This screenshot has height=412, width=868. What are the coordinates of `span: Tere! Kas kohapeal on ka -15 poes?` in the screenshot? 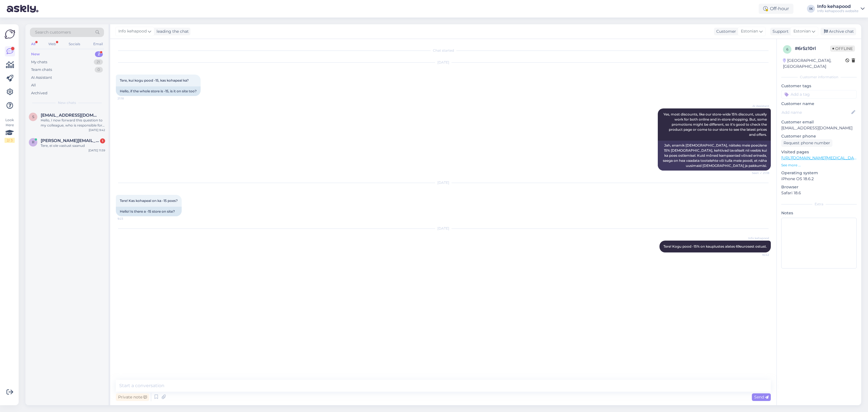 It's located at (148, 201).